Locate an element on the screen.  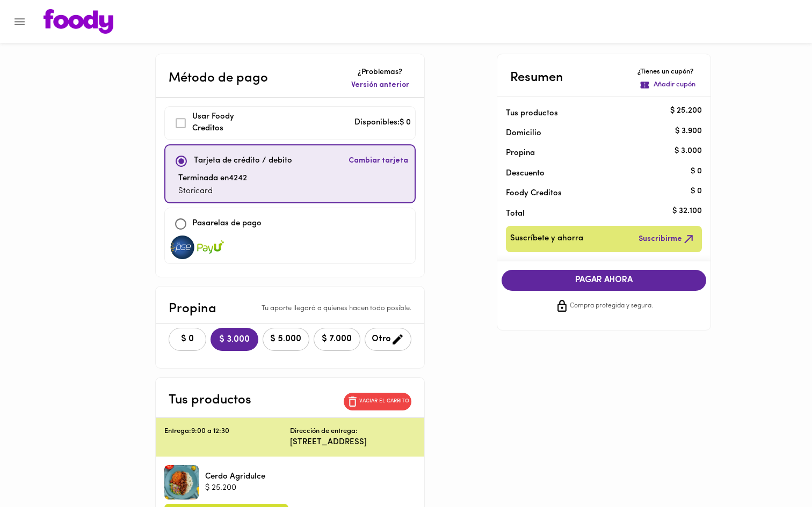
p: Tu aporte llegará a quienes hacen todo posible. is located at coordinates (336, 308).